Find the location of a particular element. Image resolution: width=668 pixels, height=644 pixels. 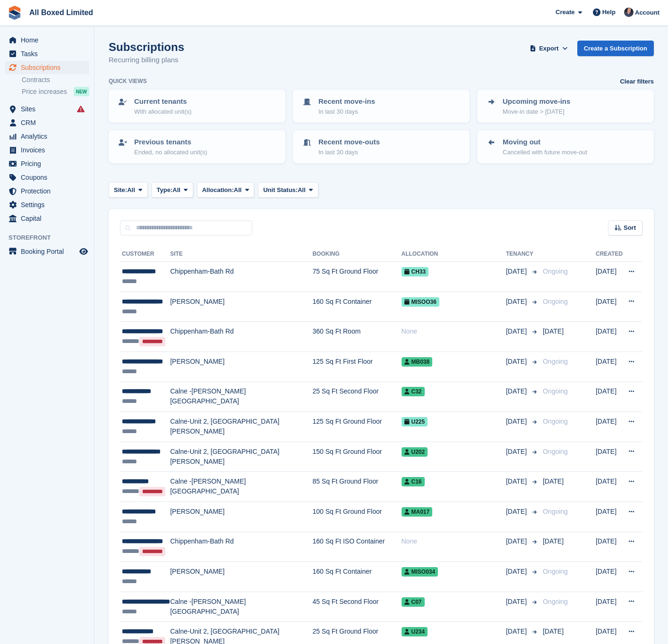

a: Create a Subscription is located at coordinates (616, 48).